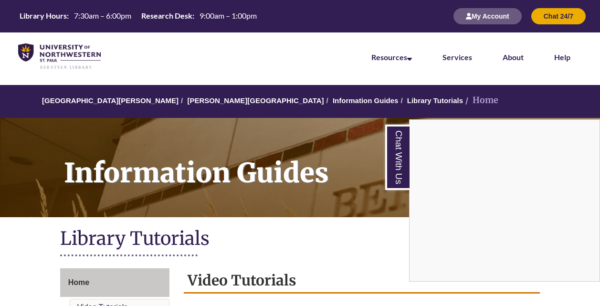 This screenshot has width=600, height=306. I want to click on a: Services, so click(457, 57).